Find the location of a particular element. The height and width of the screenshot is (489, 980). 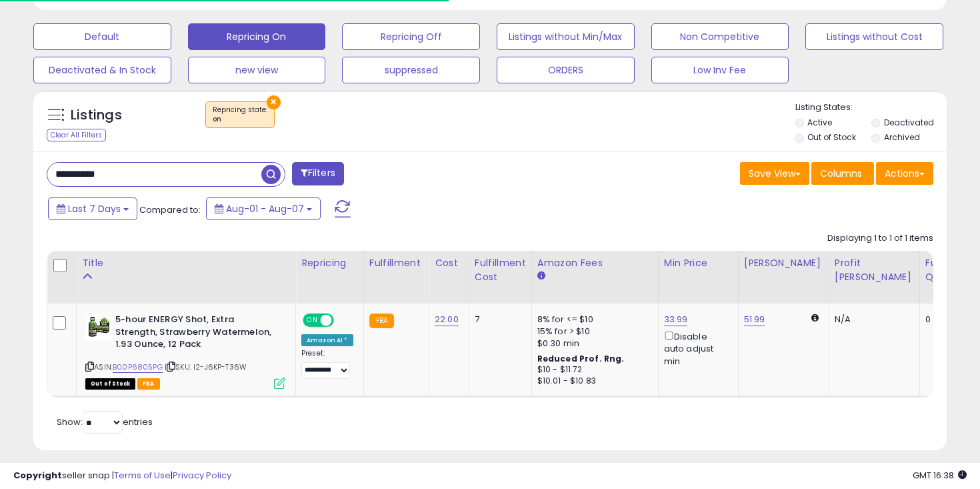

h5: Listings is located at coordinates (96, 116).